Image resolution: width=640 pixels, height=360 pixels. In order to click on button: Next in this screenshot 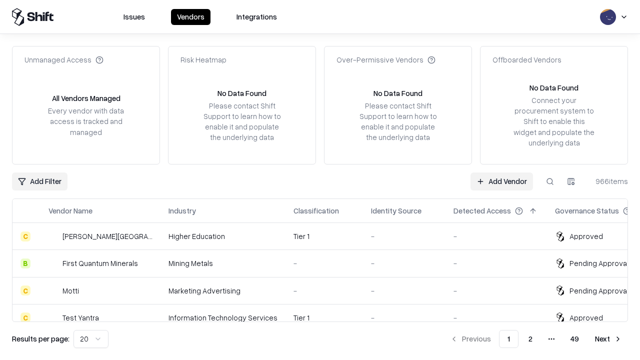, I will do `click(609, 339)`.